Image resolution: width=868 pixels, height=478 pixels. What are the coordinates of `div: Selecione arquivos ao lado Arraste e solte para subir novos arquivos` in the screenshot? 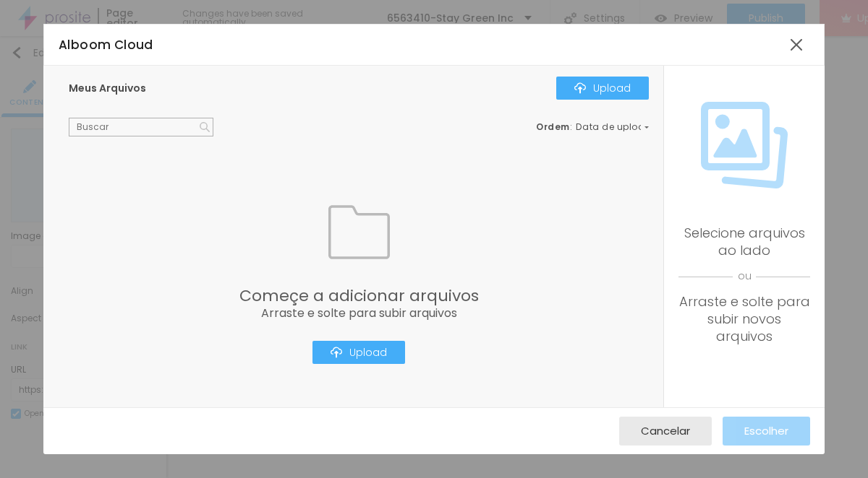 It's located at (744, 285).